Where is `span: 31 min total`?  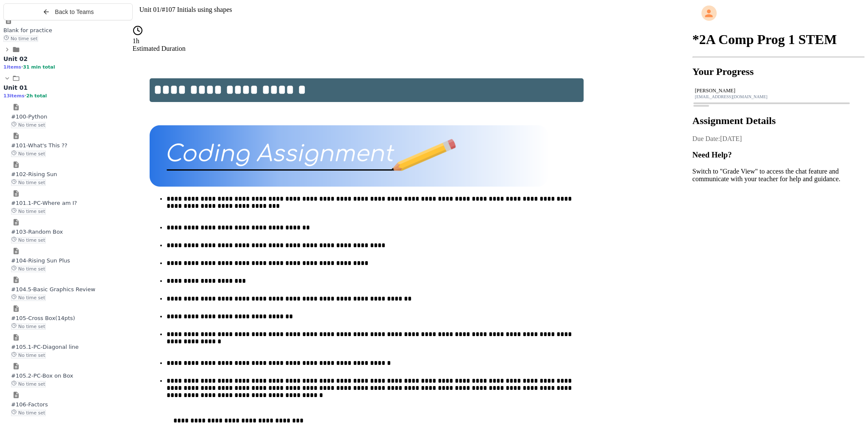 span: 31 min total is located at coordinates (39, 67).